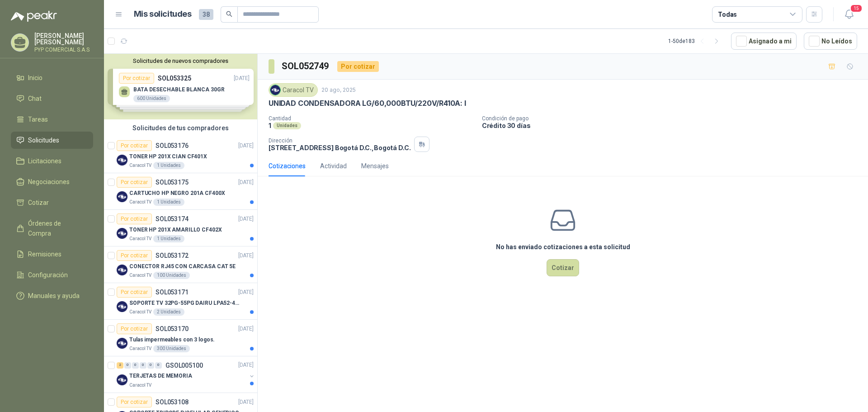  Describe the element at coordinates (52, 161) in the screenshot. I see `a: Licitaciones` at that location.